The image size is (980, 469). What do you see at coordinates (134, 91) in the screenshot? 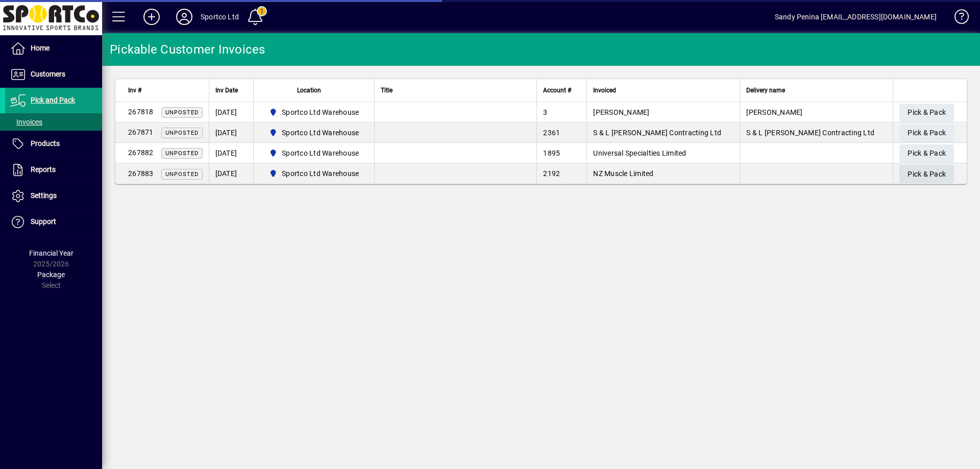
I see `span: Inv #` at bounding box center [134, 91].